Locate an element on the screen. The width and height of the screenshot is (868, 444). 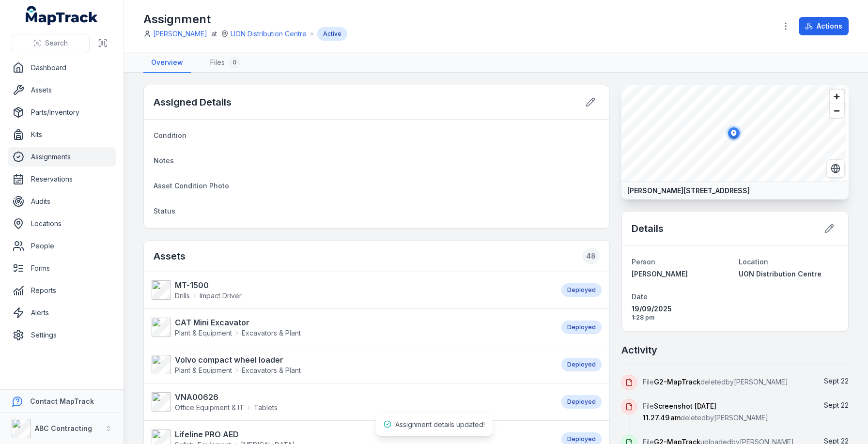
time: 22/09/2025, 10:42:07 pm is located at coordinates (836, 380).